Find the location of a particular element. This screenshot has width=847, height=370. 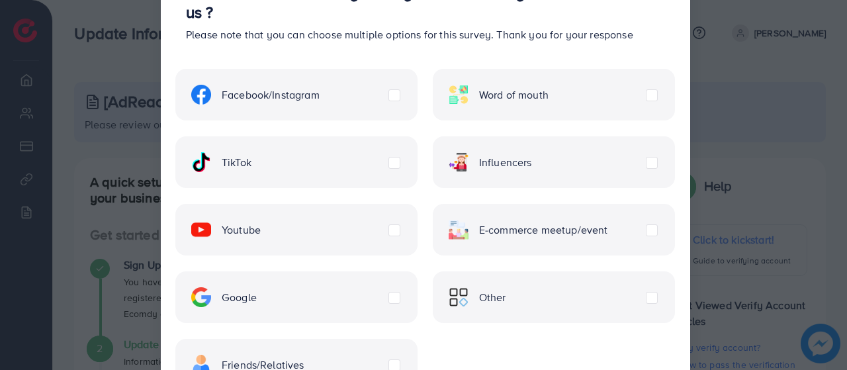

img: ic-other.99c3e012.svg is located at coordinates (458, 297).